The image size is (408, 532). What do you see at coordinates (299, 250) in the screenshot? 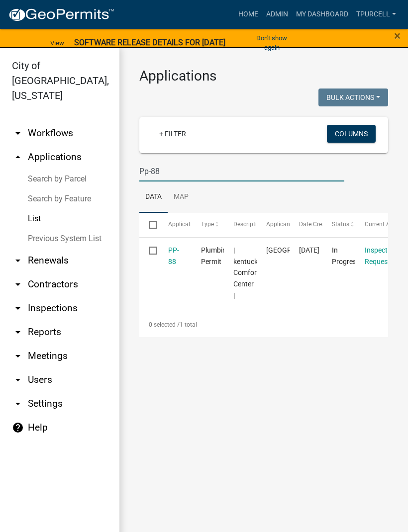
I see `span: KENTUCKIANA COMFORT CENTER` at bounding box center [299, 250].